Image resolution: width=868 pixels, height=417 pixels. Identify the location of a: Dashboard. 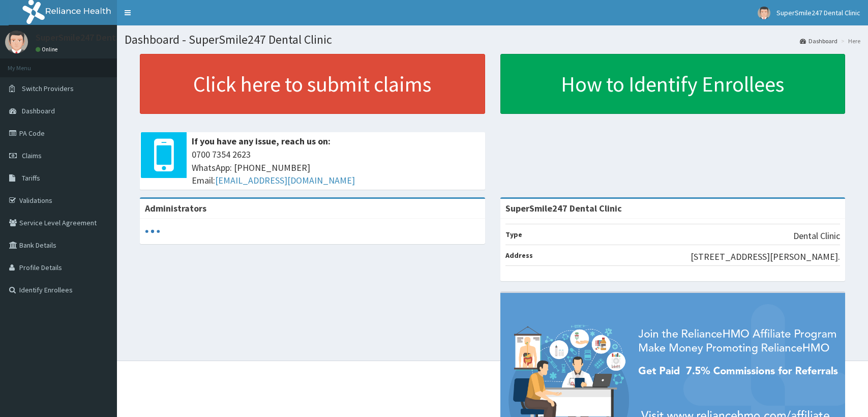
(819, 41).